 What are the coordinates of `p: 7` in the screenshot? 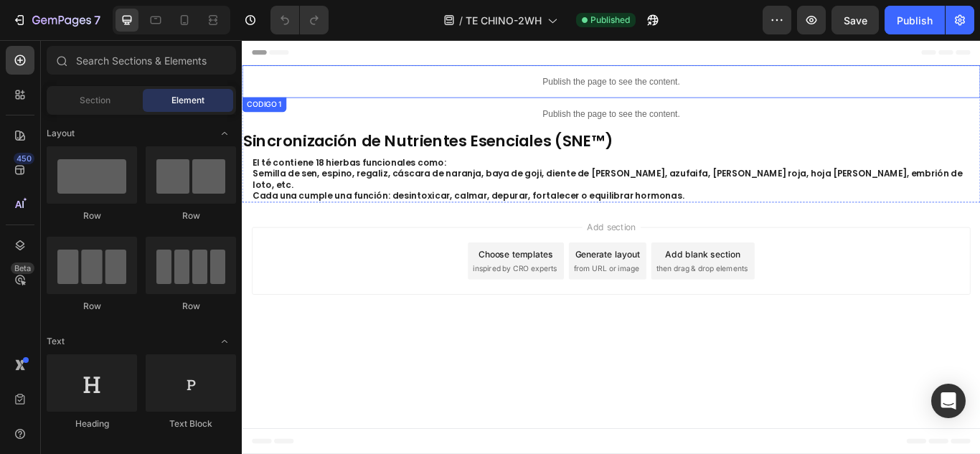 It's located at (97, 20).